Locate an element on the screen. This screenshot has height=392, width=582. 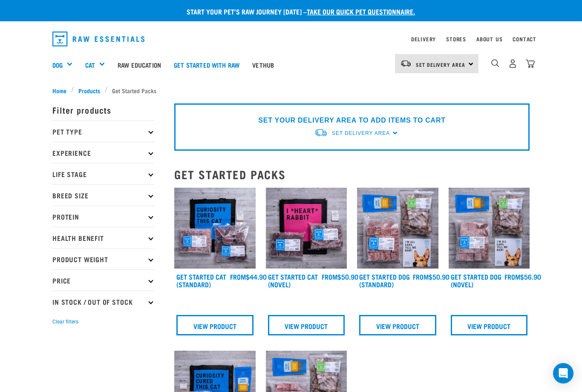
img: Assortment Of Raw Essential Products For Cats Including, Blue And Black Tote Bag With "Curiosity ... is located at coordinates (215, 228).